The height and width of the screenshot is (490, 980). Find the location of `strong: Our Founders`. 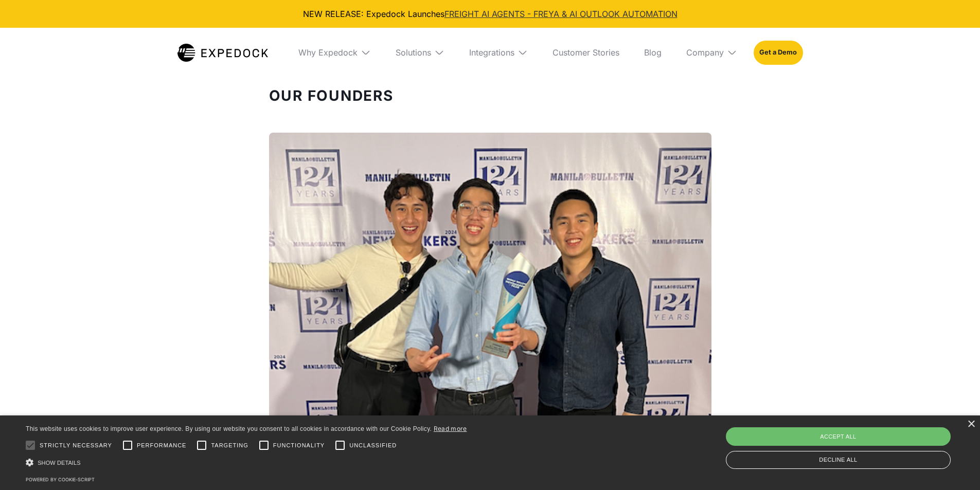

strong: Our Founders is located at coordinates (331, 96).